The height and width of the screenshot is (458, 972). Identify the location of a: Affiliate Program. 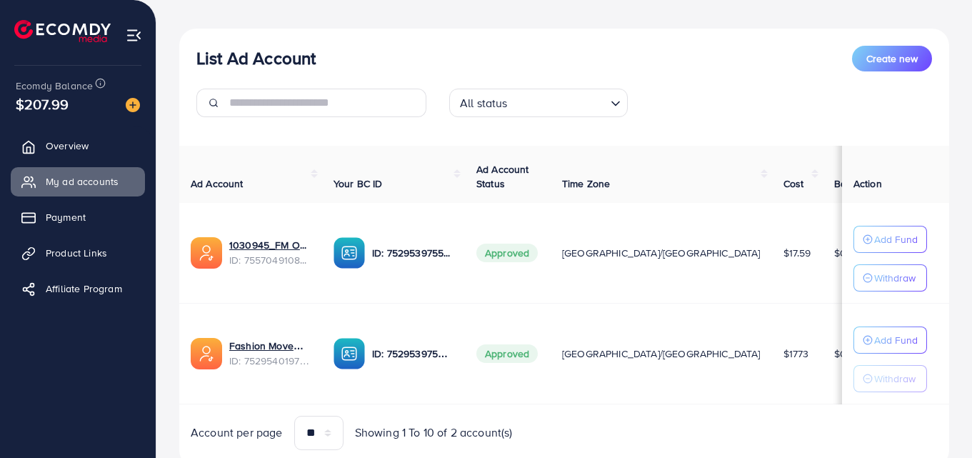
(78, 288).